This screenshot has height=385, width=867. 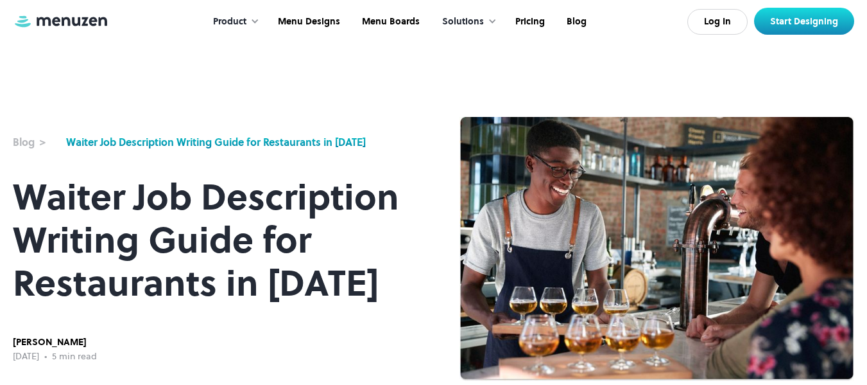 I want to click on a: Menu Boards, so click(x=390, y=22).